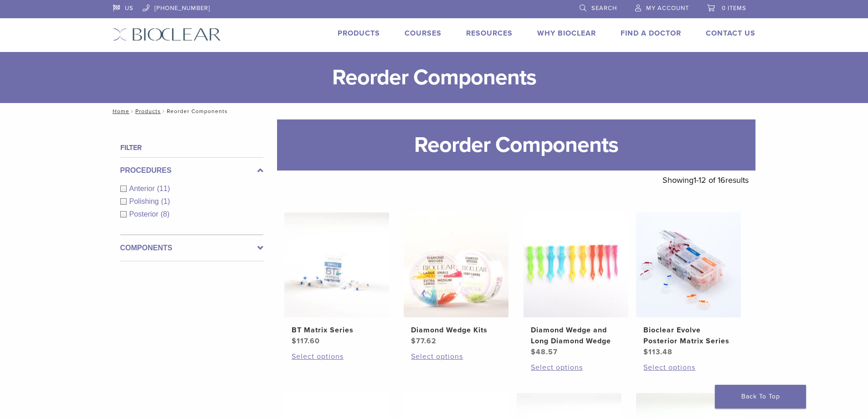 This screenshot has height=419, width=868. Describe the element at coordinates (651, 33) in the screenshot. I see `a: Find A Doctor` at that location.